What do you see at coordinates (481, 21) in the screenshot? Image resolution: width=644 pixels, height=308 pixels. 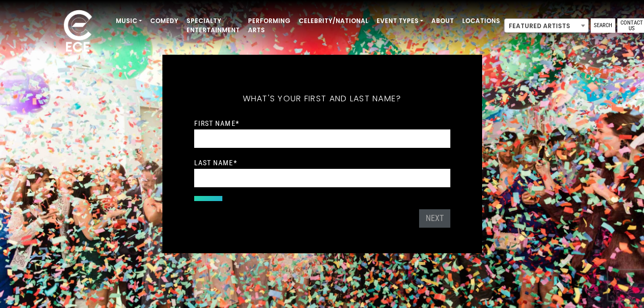 I see `a: Locations` at bounding box center [481, 21].